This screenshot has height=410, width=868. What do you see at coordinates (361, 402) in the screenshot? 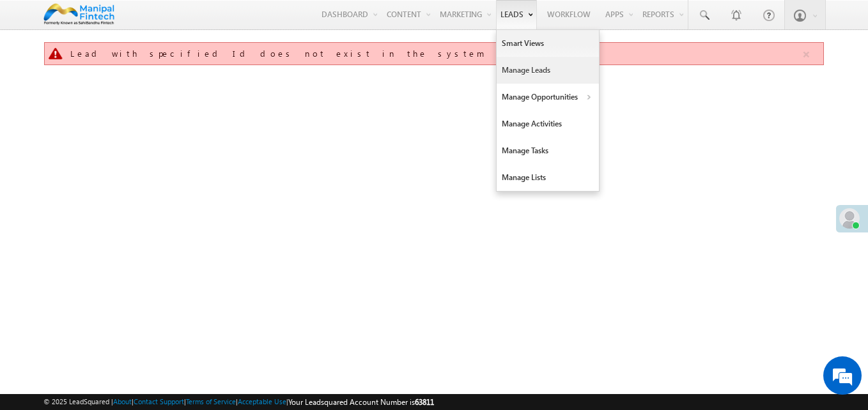
I see `span: Your Leadsquared Account Number is` at bounding box center [361, 402].